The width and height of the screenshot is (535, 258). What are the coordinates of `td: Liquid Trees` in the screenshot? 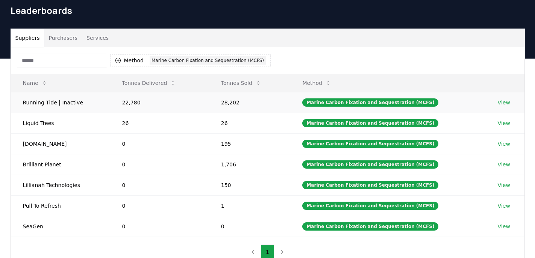 It's located at (61, 123).